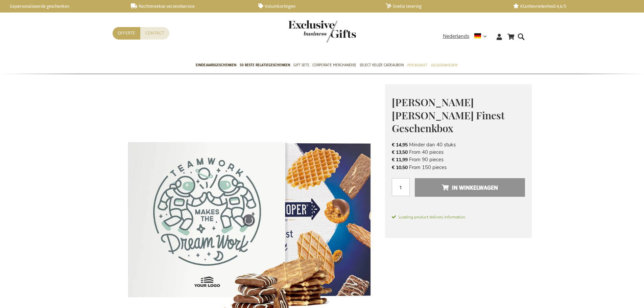 The height and width of the screenshot is (308, 644). I want to click on span: € 14,95, so click(400, 145).